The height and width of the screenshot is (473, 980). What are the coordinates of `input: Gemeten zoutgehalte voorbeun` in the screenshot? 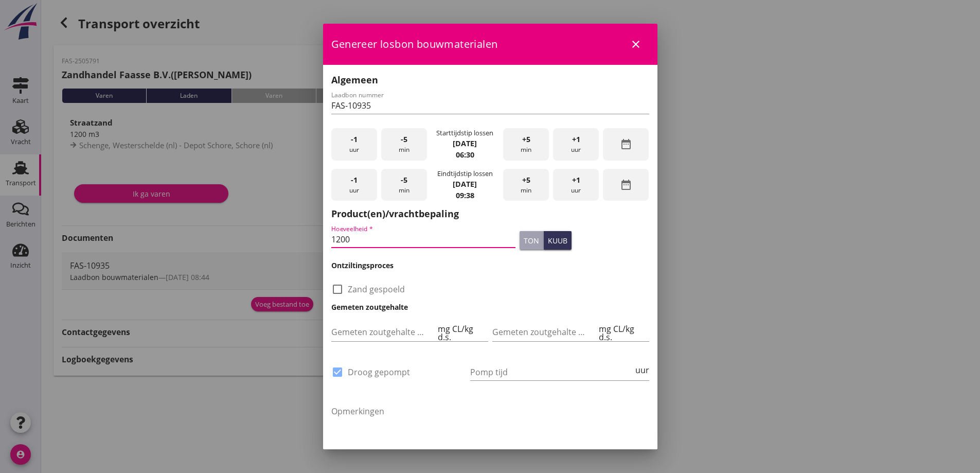 It's located at (384, 332).